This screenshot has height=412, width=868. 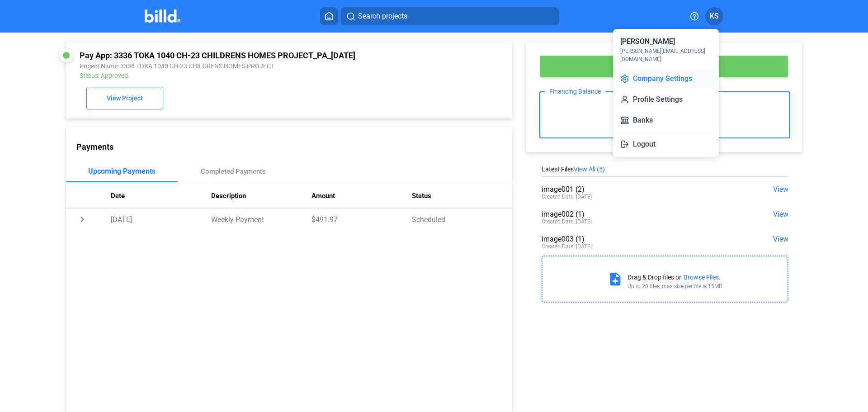 I want to click on button: Profile Settings, so click(x=666, y=100).